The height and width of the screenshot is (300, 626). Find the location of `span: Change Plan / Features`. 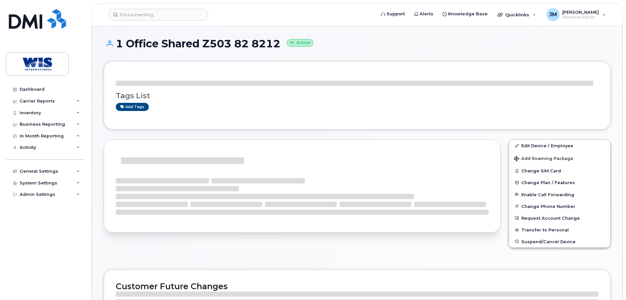

span: Change Plan / Features is located at coordinates (548, 183).